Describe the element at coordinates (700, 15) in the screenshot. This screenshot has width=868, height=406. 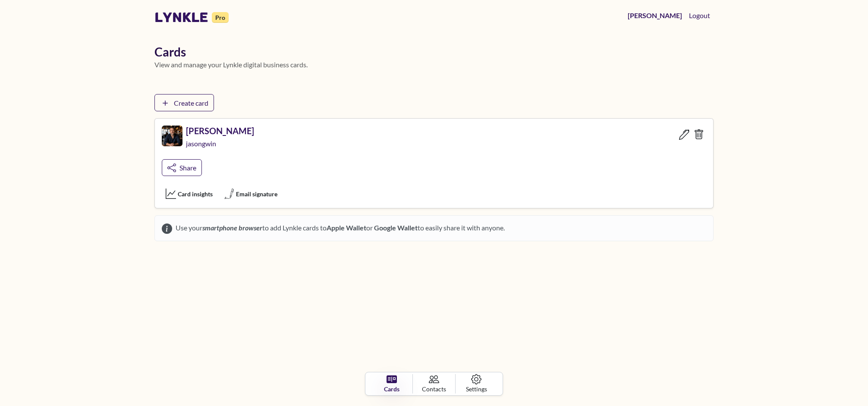
I see `button: Logout` at that location.